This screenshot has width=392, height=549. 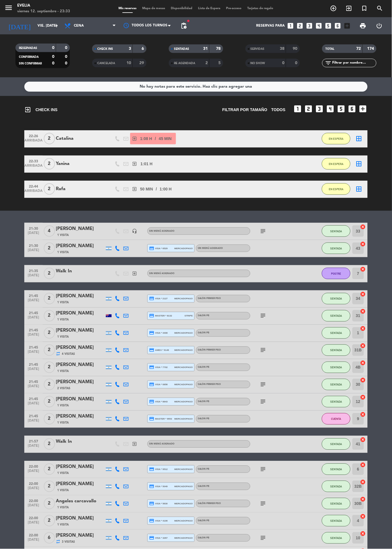 I want to click on div: Yanina, so click(x=80, y=164).